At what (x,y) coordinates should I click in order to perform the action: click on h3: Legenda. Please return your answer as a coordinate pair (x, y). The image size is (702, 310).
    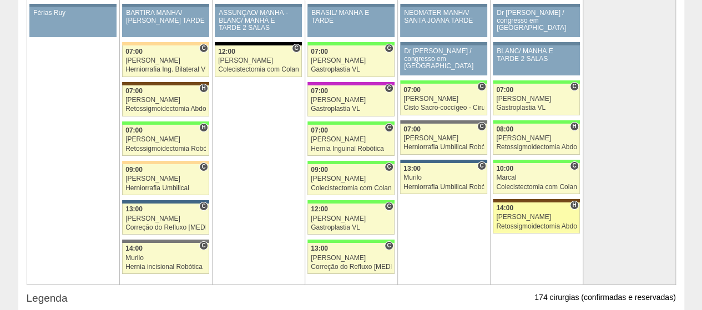
    Looking at the image, I should click on (351, 299).